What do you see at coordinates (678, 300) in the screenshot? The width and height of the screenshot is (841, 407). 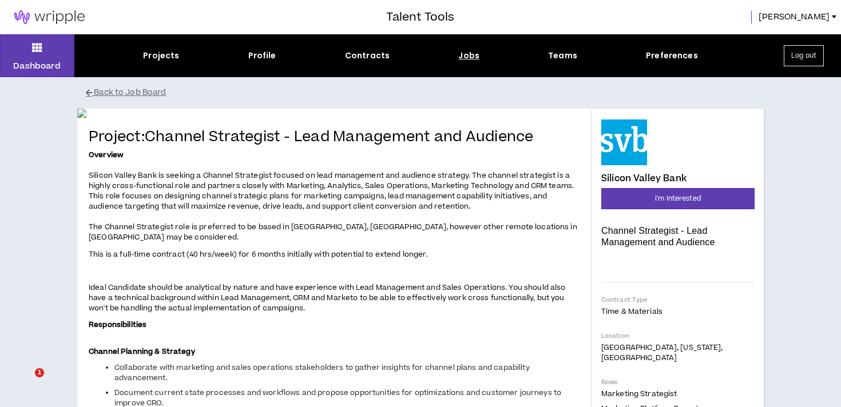 I see `p: Contract Type` at bounding box center [678, 300].